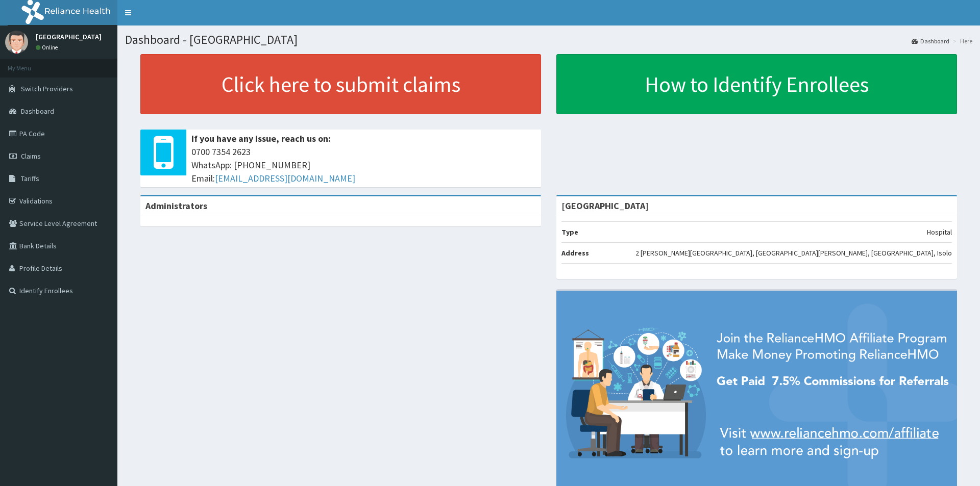 The height and width of the screenshot is (486, 980). I want to click on img: User Image, so click(16, 42).